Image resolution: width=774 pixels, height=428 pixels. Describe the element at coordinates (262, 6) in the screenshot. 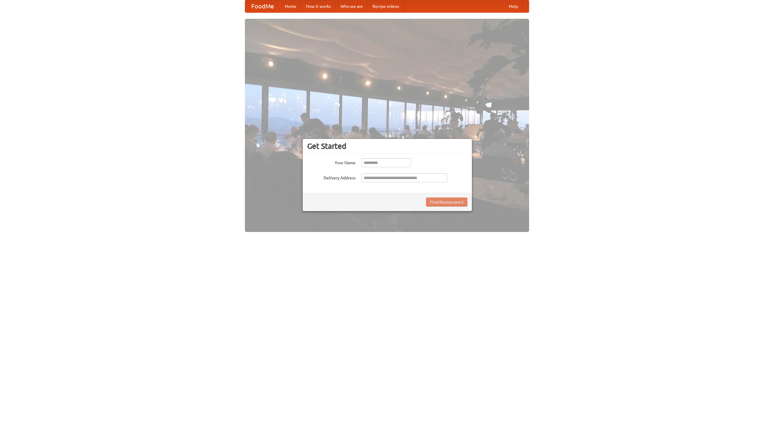

I see `a: FoodMe` at that location.